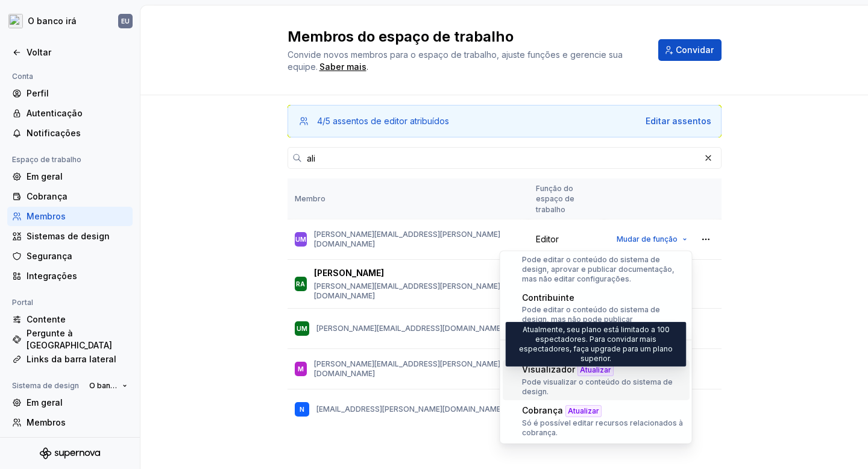 The height and width of the screenshot is (469, 868). Describe the element at coordinates (70, 359) in the screenshot. I see `a: Links da barra lateral` at that location.